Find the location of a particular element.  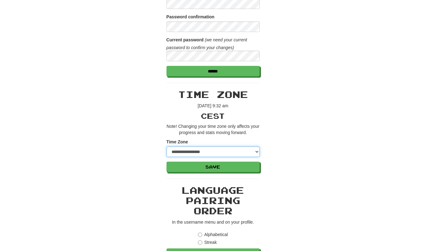

p: Note! Changing your time zone only affects your progress and stats moving forward. is located at coordinates (213, 129).